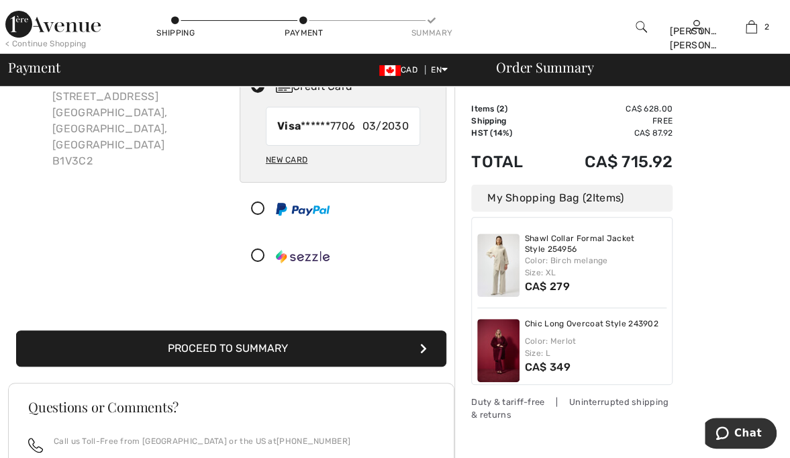  Describe the element at coordinates (752, 27) in the screenshot. I see `a: 2` at that location.